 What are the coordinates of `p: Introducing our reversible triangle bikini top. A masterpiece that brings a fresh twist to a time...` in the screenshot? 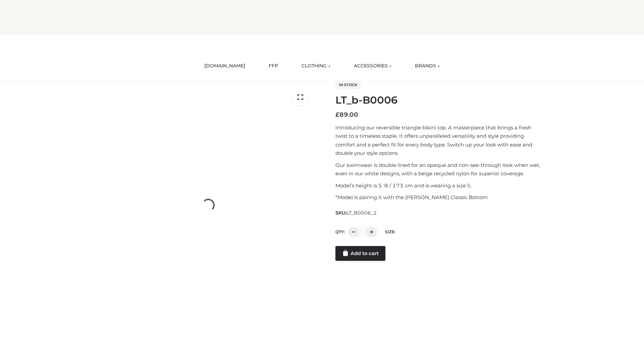 It's located at (440, 140).